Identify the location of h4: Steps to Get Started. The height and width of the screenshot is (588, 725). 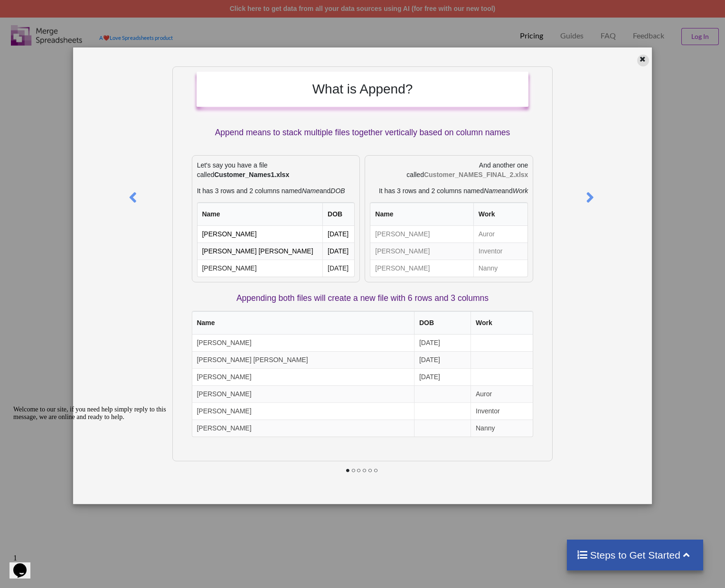
(634, 555).